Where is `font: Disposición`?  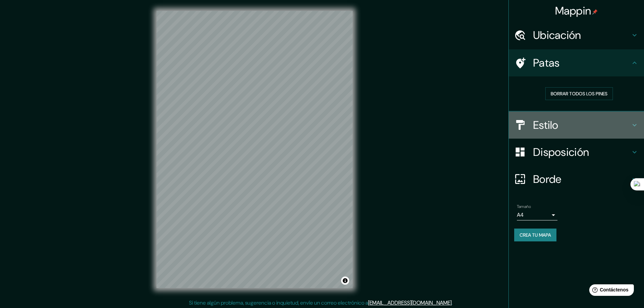
font: Disposición is located at coordinates (561, 152).